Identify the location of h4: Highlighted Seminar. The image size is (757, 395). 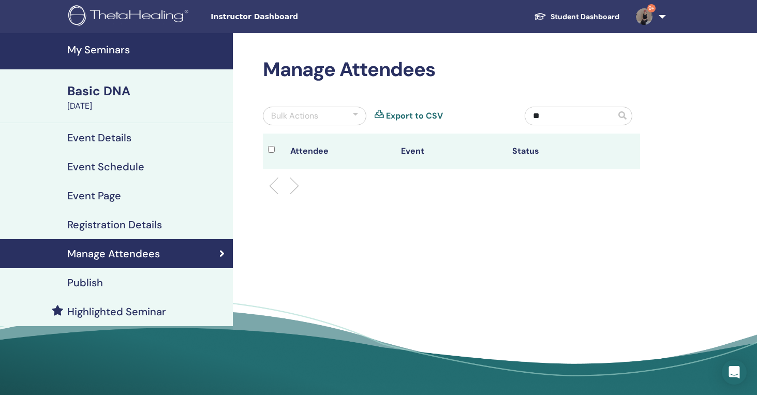
(116, 312).